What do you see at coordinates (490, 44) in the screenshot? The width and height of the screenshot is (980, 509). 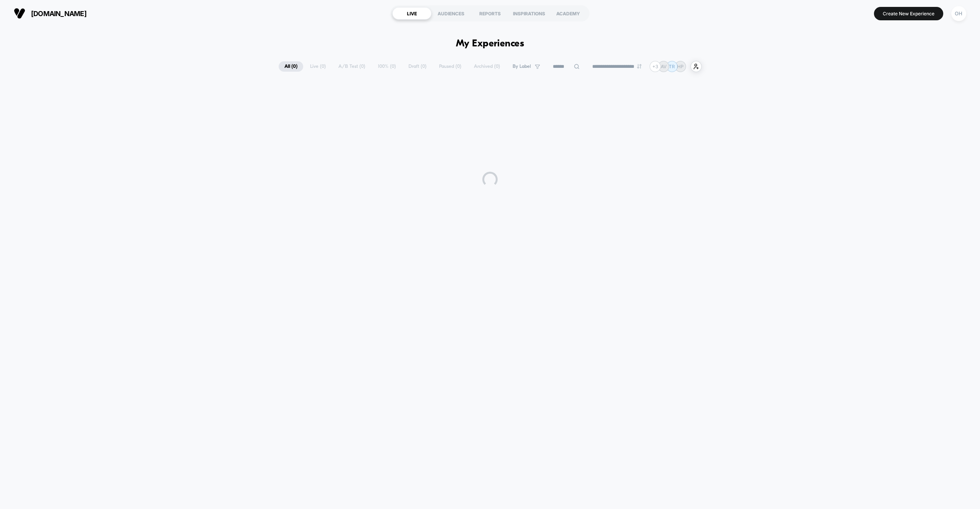 I see `h1: My Experiences` at bounding box center [490, 44].